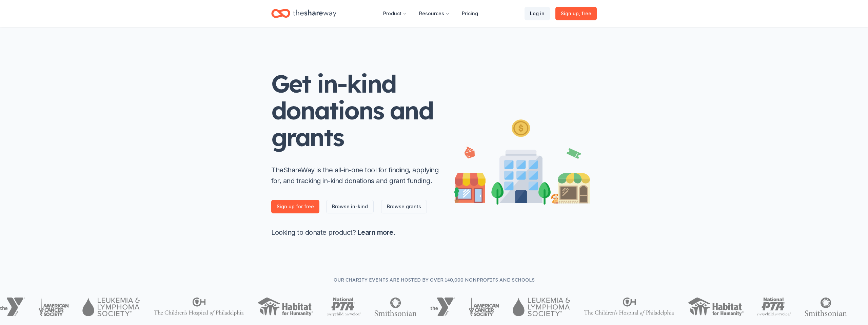  I want to click on a: Sign up, free, so click(576, 14).